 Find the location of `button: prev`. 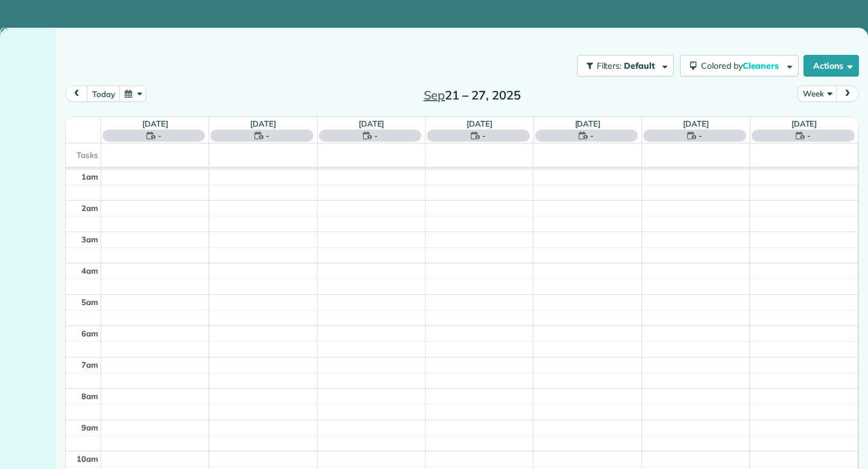

button: prev is located at coordinates (77, 94).